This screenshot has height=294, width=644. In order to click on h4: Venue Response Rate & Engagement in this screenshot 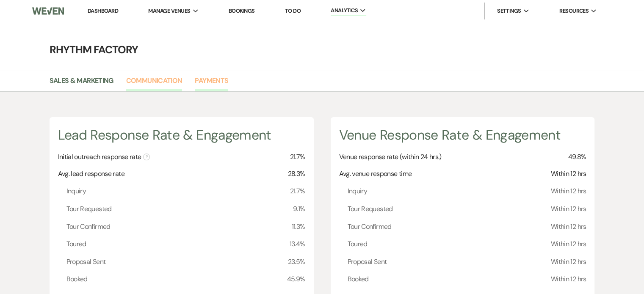, I will do `click(463, 135)`.